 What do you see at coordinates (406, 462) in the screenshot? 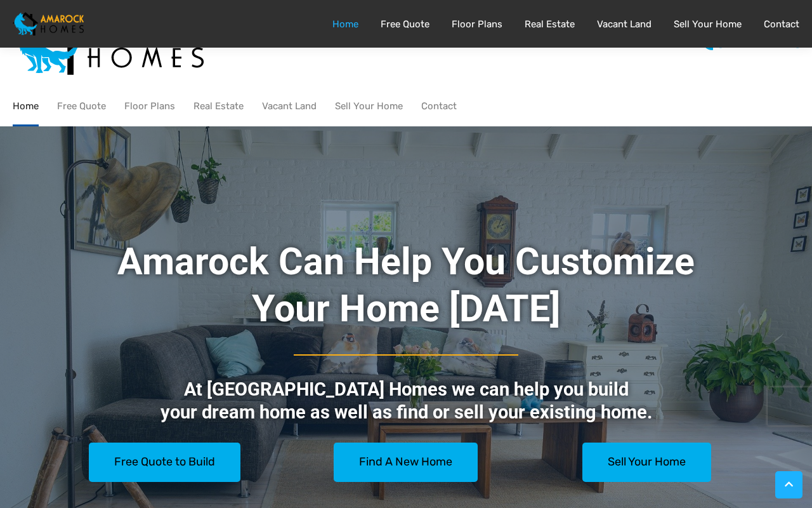
I see `a: Find A New Home` at bounding box center [406, 462].